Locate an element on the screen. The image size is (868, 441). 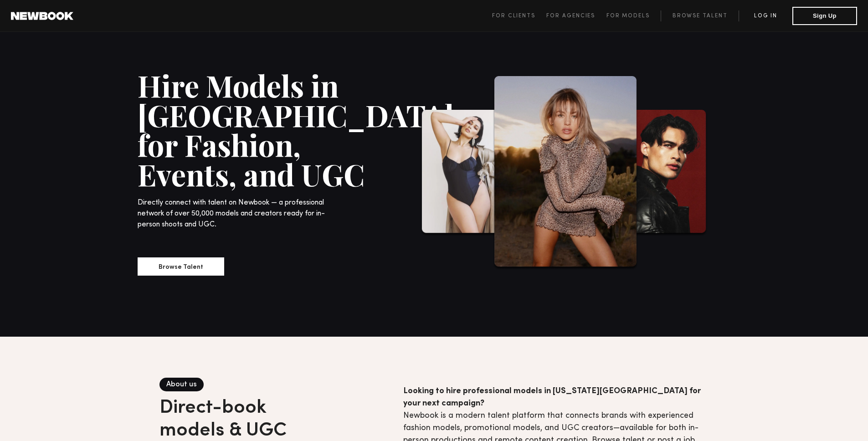
a: For Agencies is located at coordinates (576, 16).